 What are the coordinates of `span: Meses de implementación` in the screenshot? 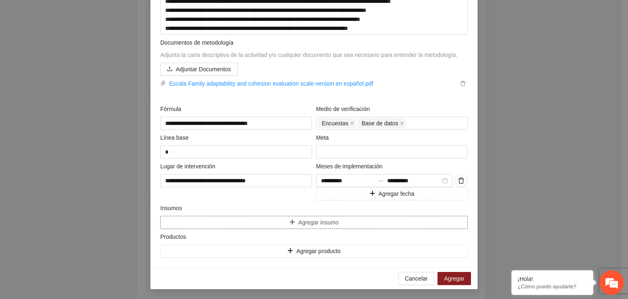 It's located at (351, 166).